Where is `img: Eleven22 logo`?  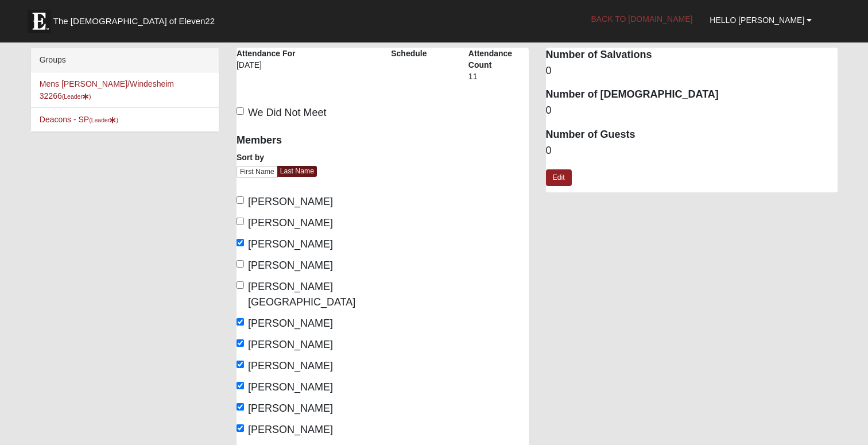 img: Eleven22 logo is located at coordinates (39, 21).